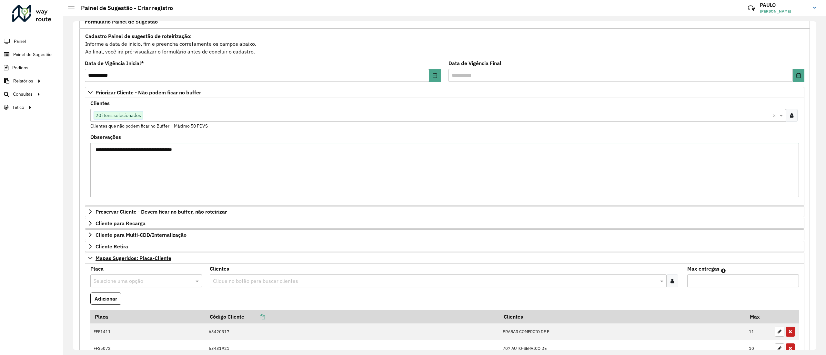 Image resolution: width=826 pixels, height=355 pixels. What do you see at coordinates (622, 332) in the screenshot?
I see `td: PRABAR COMERCIO DE P` at bounding box center [622, 332].